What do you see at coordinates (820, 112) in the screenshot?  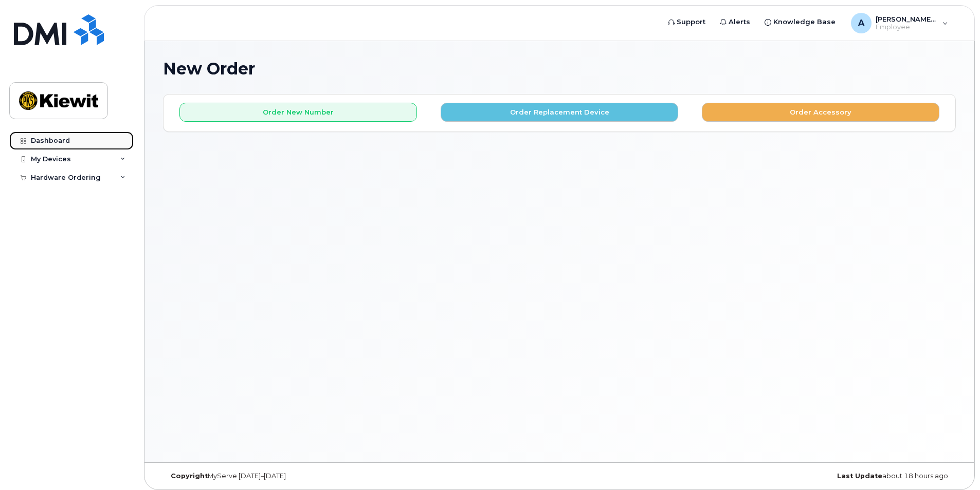 I see `button: Order Accessory` at bounding box center [820, 112].